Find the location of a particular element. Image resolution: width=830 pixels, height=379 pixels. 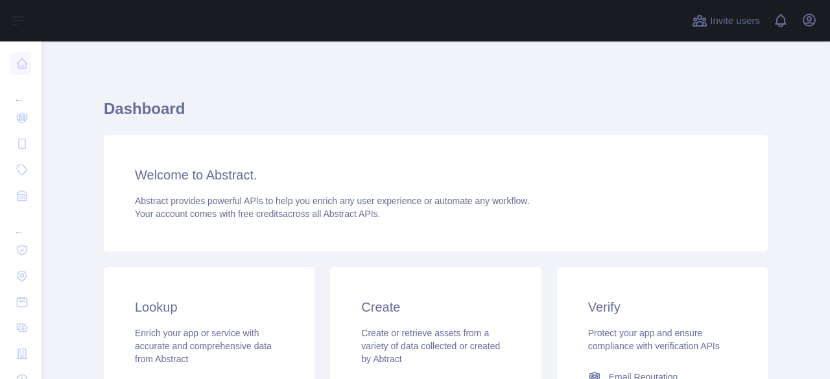

h3: Create is located at coordinates (435, 307).